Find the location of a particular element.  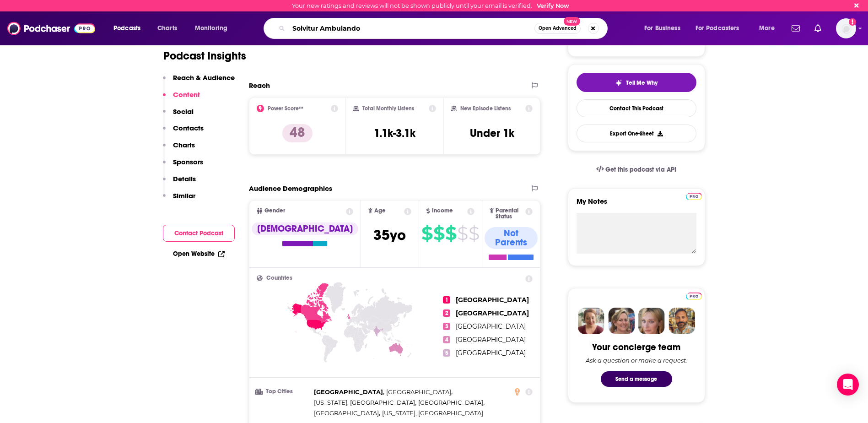

p: Similar is located at coordinates (184, 196).